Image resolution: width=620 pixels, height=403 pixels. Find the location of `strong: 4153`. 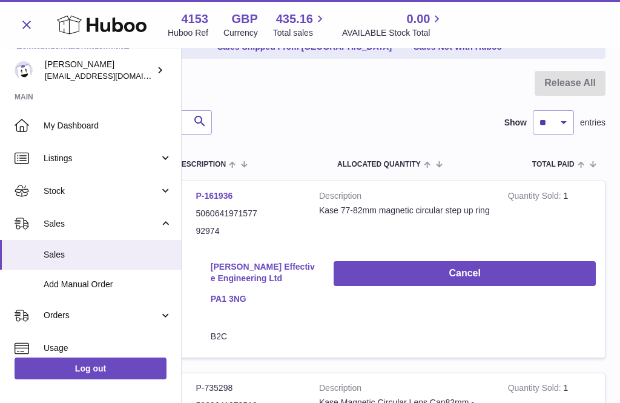

strong: 4153 is located at coordinates (194, 19).